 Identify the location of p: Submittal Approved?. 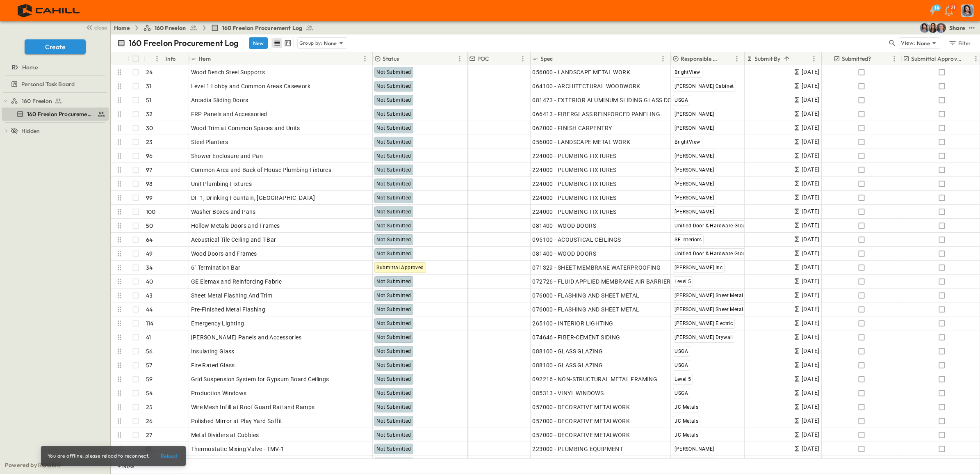
(937, 58).